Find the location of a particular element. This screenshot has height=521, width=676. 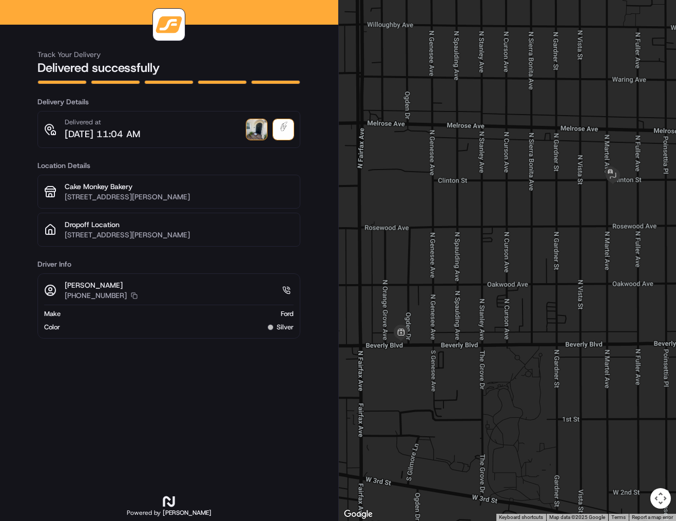

h3: Delivery Details is located at coordinates (169, 102).